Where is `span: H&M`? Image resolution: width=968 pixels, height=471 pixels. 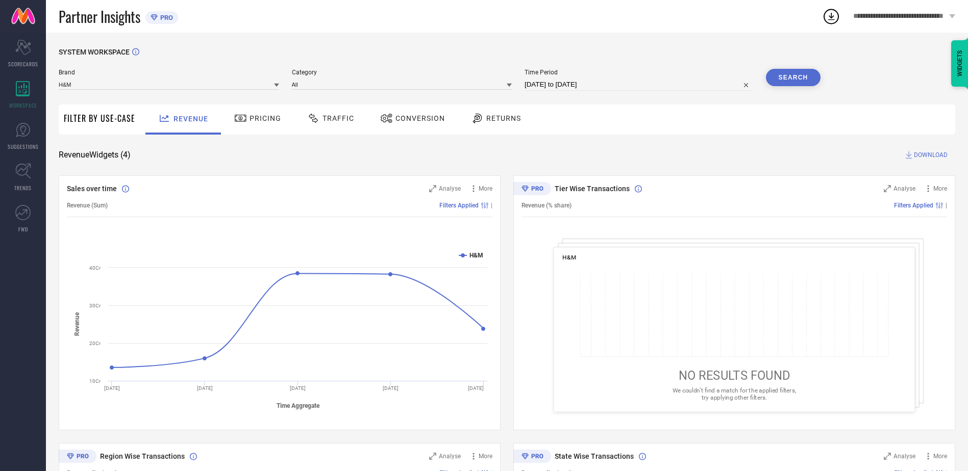 span: H&M is located at coordinates (569, 258).